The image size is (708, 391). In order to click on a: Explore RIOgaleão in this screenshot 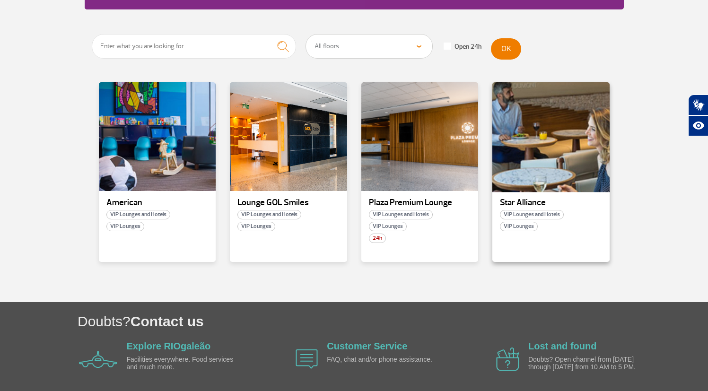, I will do `click(169, 346)`.